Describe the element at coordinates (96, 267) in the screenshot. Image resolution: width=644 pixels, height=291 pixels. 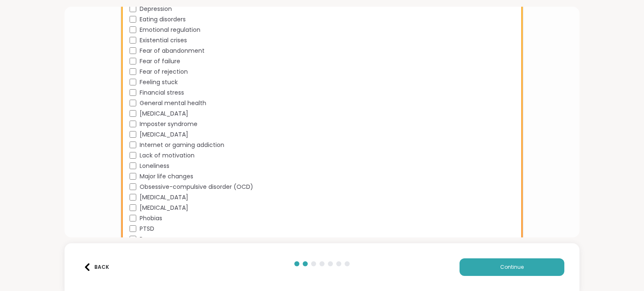
I see `button: Back` at that location.